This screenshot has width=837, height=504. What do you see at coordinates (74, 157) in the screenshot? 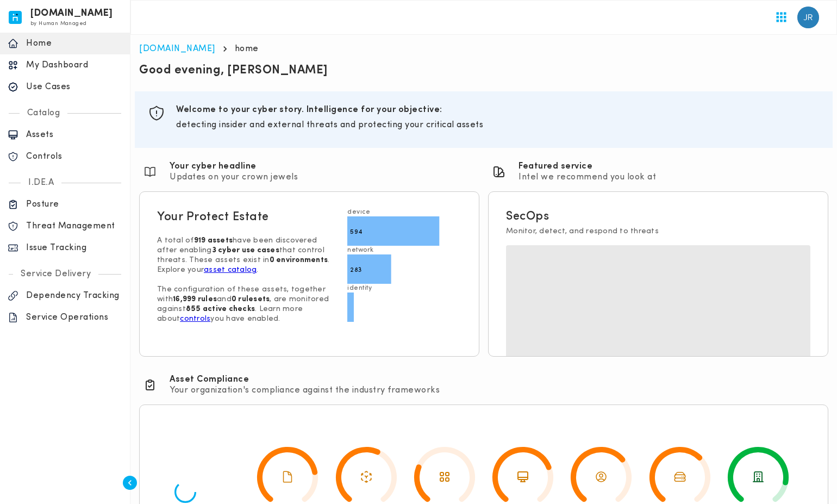
I see `p: Controls` at bounding box center [74, 157].